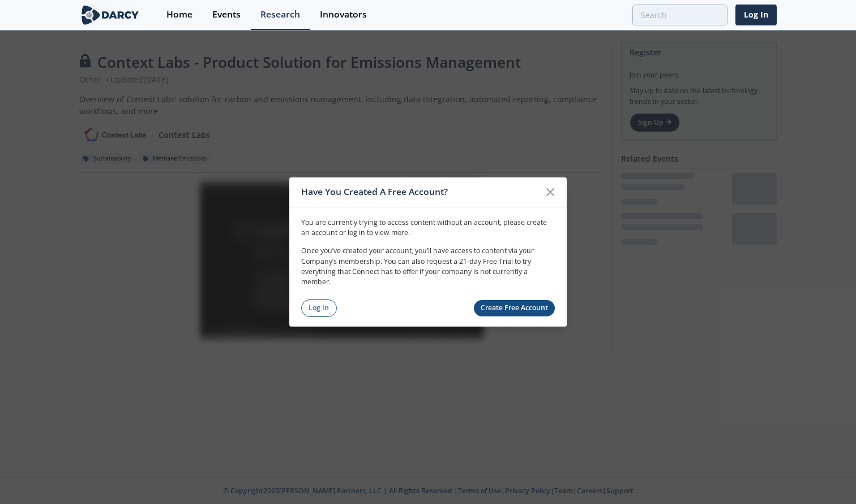  I want to click on img: logo-wide.svg, so click(109, 14).